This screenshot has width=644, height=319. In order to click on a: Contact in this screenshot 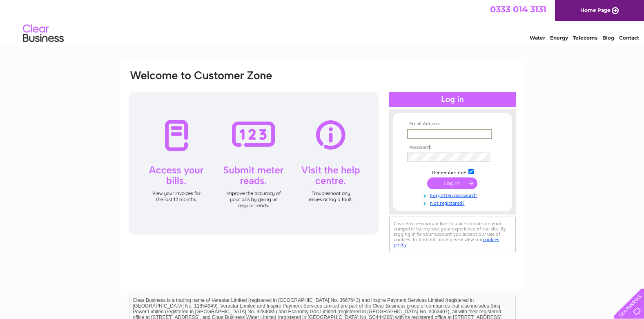, I will do `click(629, 38)`.